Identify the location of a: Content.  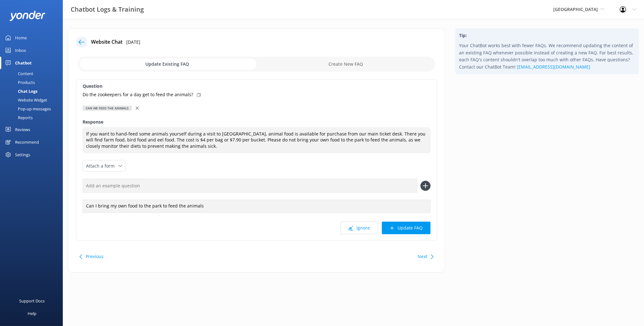
(33, 73).